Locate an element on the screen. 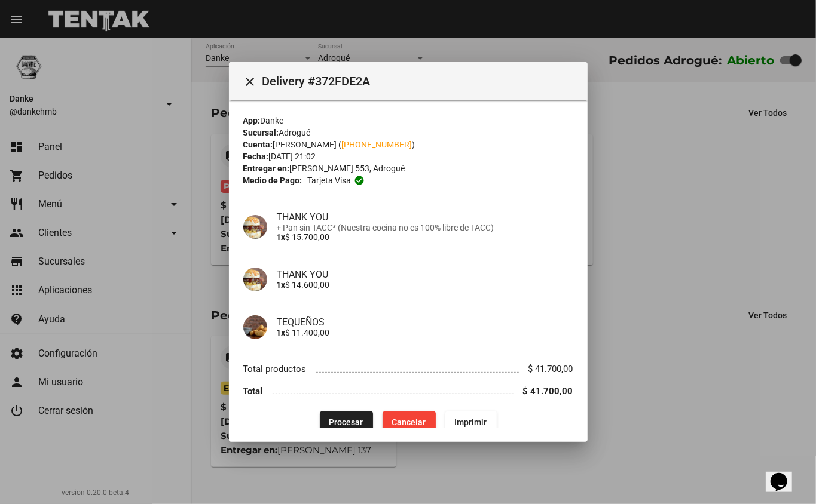 The image size is (816, 504). strong: Cuenta: is located at coordinates (259, 144).